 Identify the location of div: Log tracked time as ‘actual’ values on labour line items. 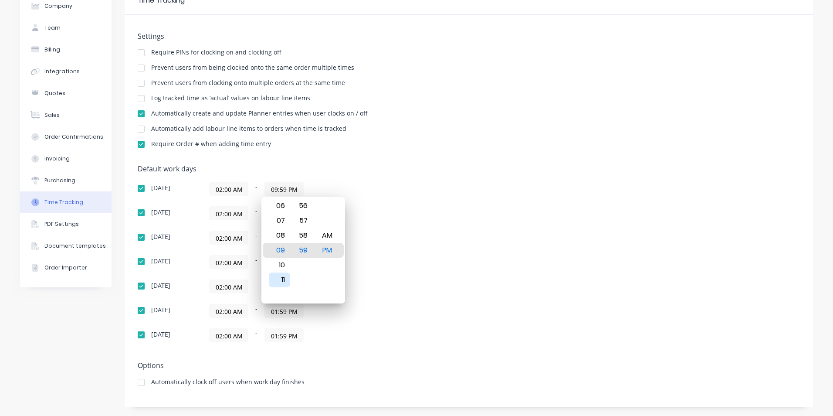
(231, 98).